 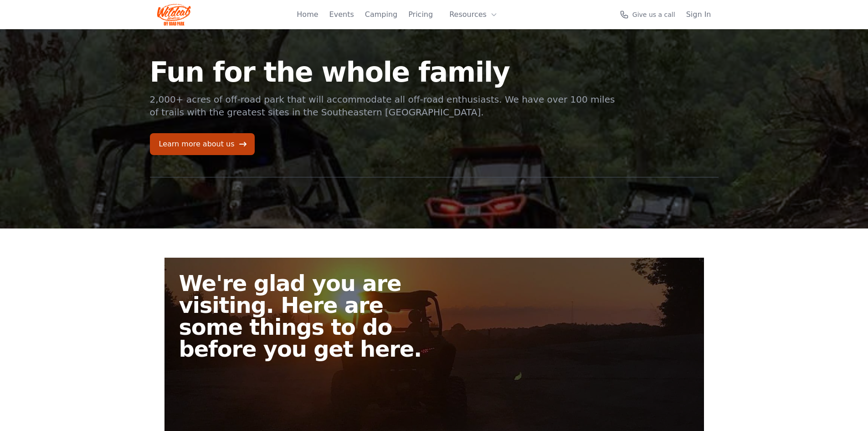 I want to click on h2: We're glad you are visiting. Here are some things to do before you get here., so click(x=310, y=316).